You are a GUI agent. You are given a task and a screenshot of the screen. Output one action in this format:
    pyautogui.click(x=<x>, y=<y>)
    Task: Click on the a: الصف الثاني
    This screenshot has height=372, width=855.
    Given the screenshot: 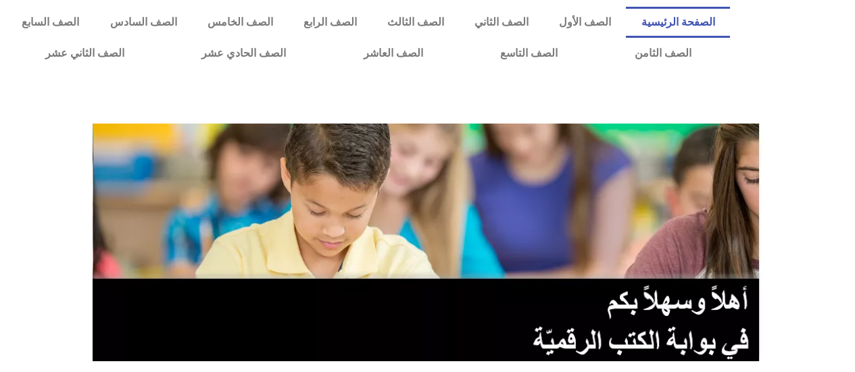 What is the action you would take?
    pyautogui.click(x=501, y=22)
    